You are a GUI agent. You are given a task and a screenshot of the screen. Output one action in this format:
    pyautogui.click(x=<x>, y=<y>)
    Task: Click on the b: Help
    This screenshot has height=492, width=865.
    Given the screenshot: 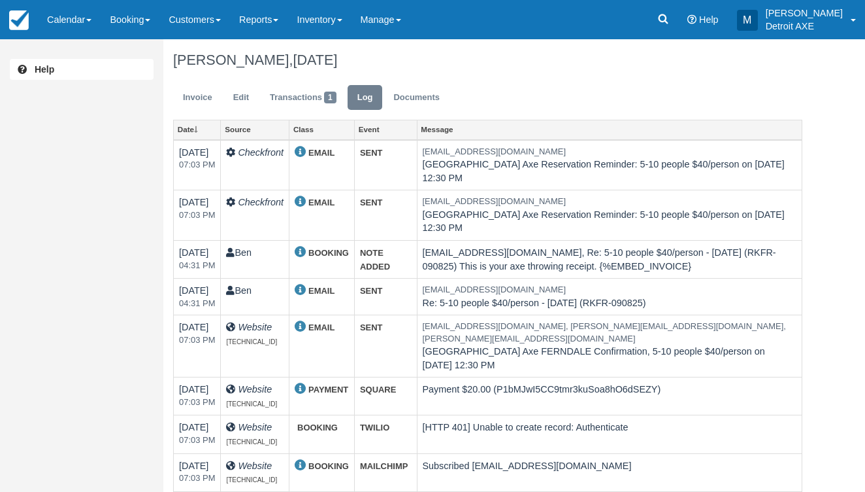 What is the action you would take?
    pyautogui.click(x=44, y=69)
    